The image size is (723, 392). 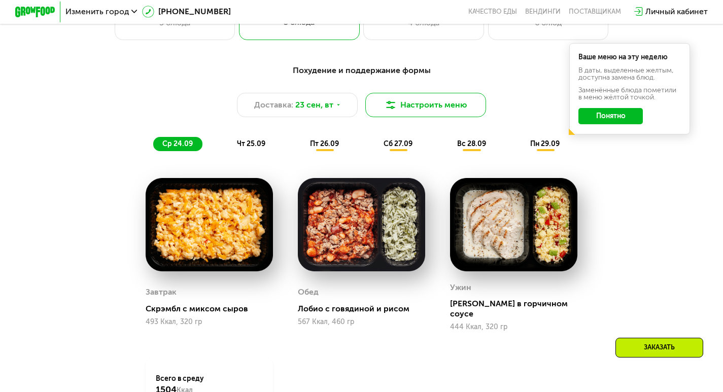 I want to click on span: Доставка:, so click(x=273, y=105).